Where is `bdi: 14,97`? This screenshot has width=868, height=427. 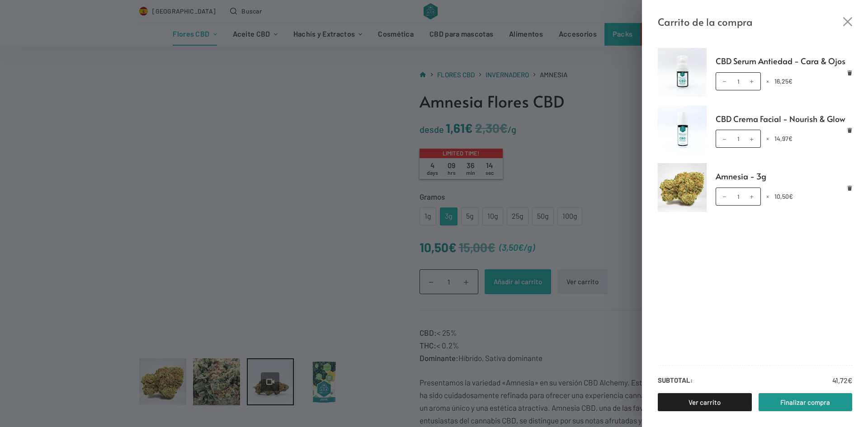 bdi: 14,97 is located at coordinates (783, 139).